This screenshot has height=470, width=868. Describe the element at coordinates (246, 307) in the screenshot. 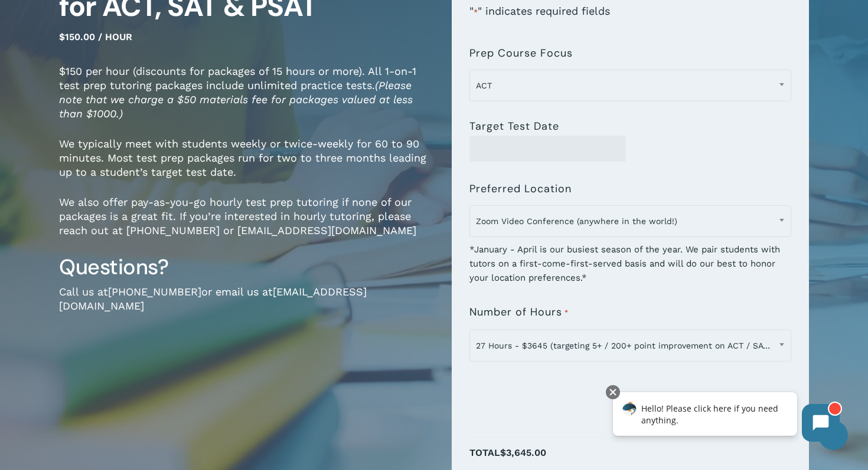

I see `p: Call us at or email us at` at that location.